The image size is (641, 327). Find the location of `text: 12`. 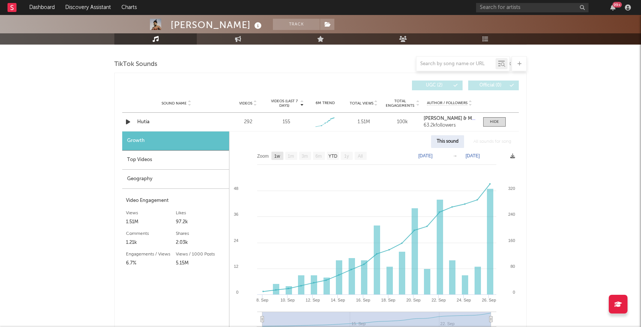

text: 12 is located at coordinates (236, 266).